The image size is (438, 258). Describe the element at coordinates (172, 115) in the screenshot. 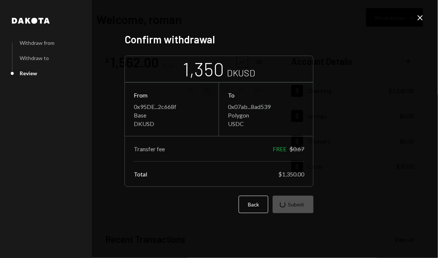

I see `div: Base` at that location.